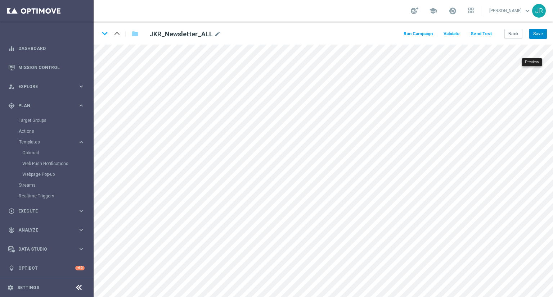 The image size is (553, 297). I want to click on button: track_changes Analyze keyboard_arrow_right, so click(46, 230).